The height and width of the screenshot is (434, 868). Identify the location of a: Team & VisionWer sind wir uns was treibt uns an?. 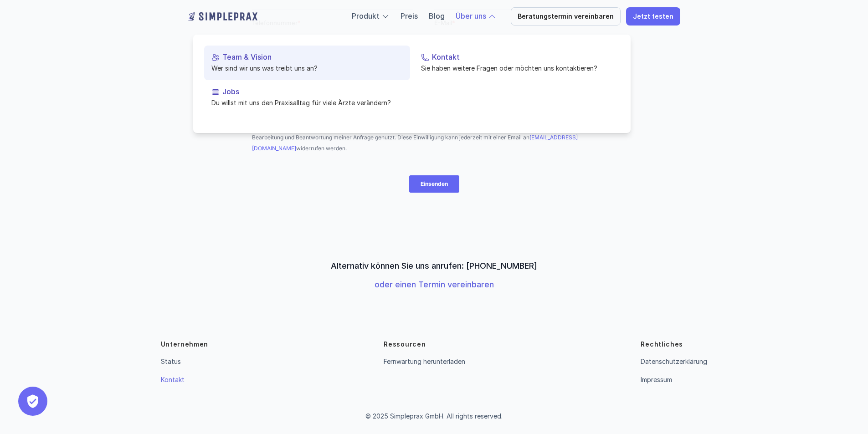
(307, 63).